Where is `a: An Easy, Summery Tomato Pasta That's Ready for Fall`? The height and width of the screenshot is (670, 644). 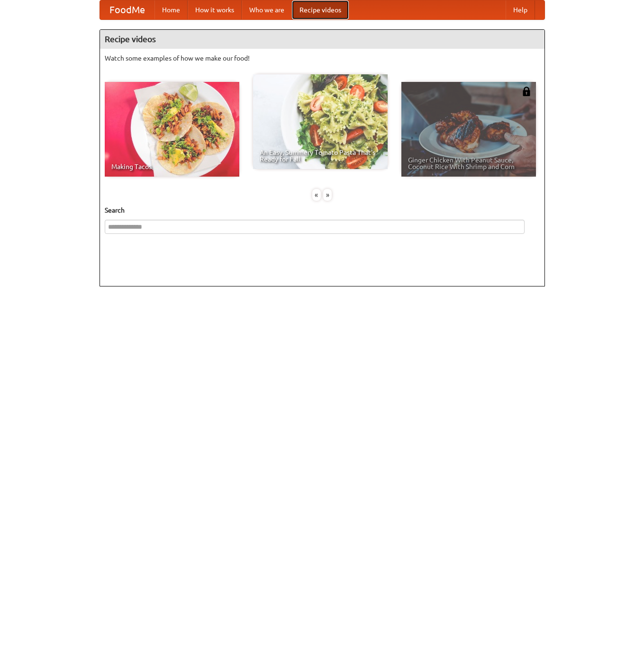
a: An Easy, Summery Tomato Pasta That's Ready for Fall is located at coordinates (320, 122).